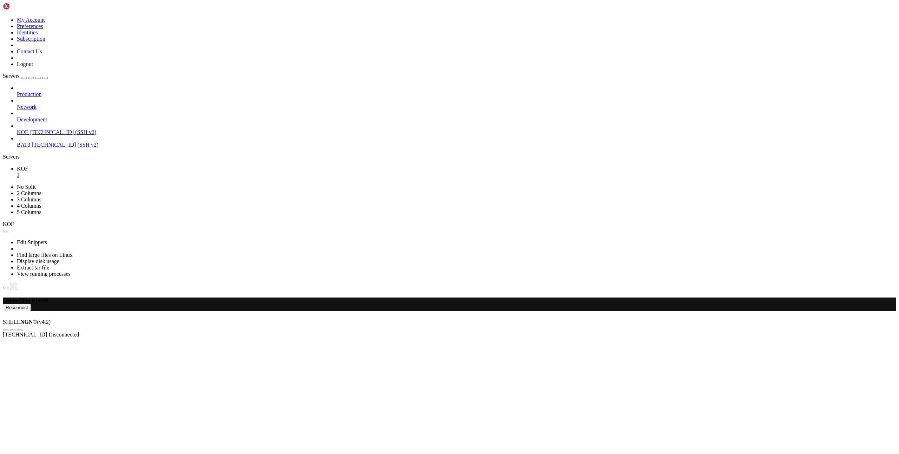 This screenshot has height=454, width=899. What do you see at coordinates (33, 268) in the screenshot?
I see `a: Extract tar file` at bounding box center [33, 268].